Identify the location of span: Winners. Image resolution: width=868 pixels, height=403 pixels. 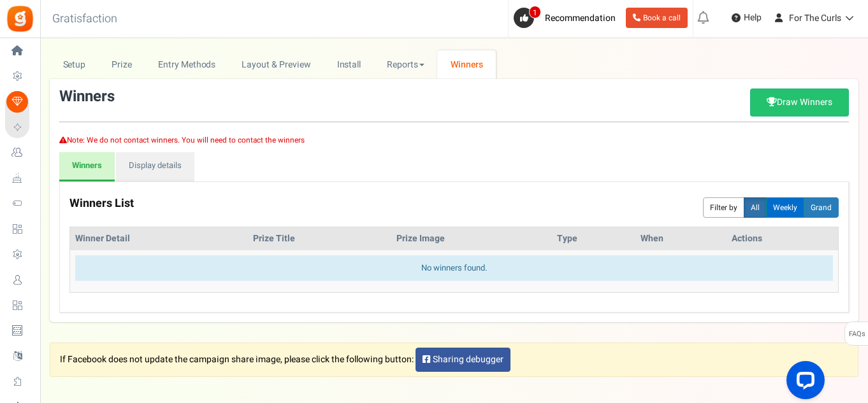
(467, 65).